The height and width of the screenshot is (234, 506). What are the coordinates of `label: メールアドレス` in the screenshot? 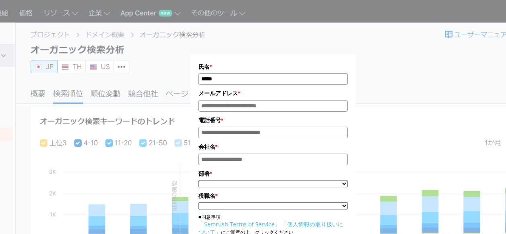 It's located at (273, 93).